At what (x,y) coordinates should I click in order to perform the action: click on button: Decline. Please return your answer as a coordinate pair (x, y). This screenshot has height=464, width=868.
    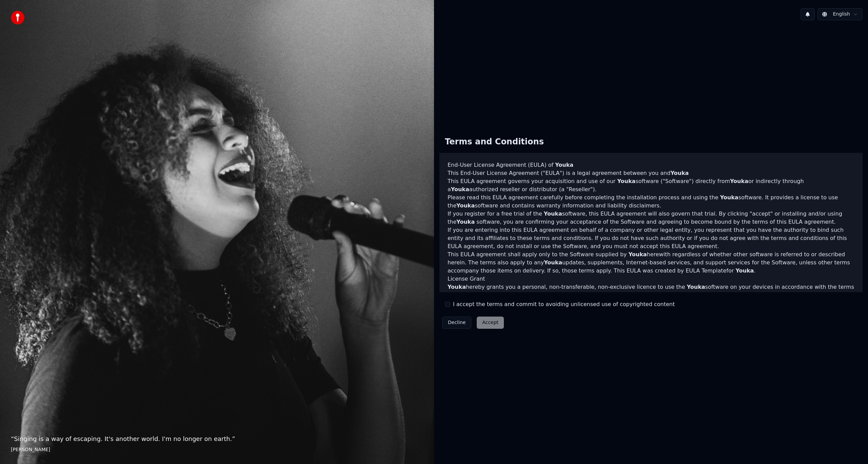
    Looking at the image, I should click on (457, 323).